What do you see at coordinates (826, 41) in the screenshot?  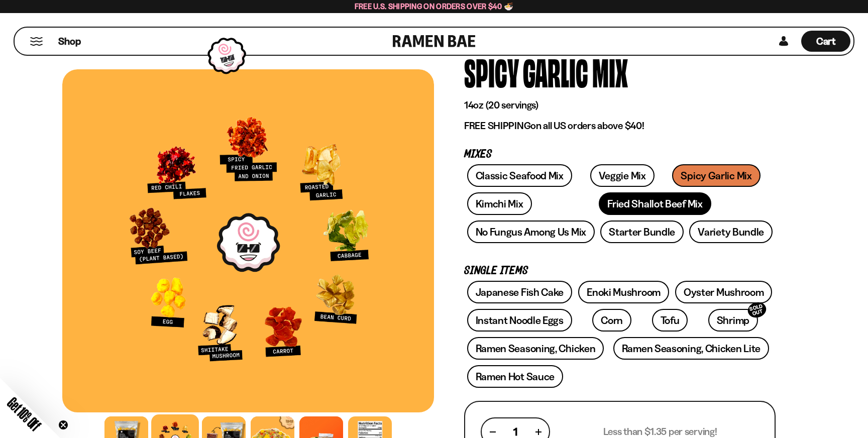 I see `div: Cart` at bounding box center [826, 41].